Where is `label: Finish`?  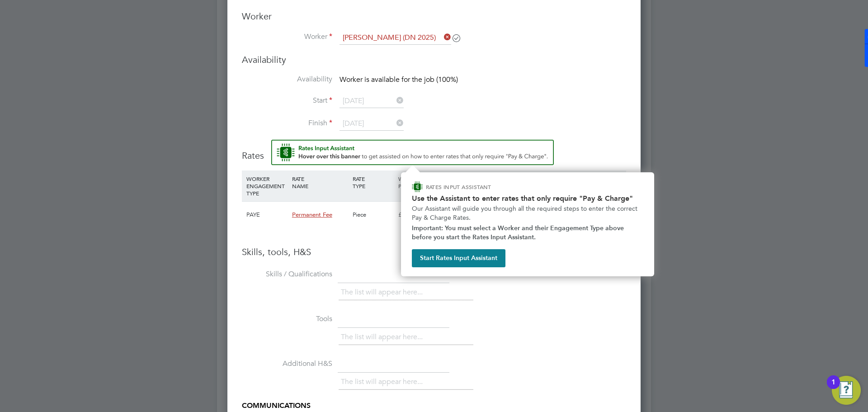
label: Finish is located at coordinates (287, 123).